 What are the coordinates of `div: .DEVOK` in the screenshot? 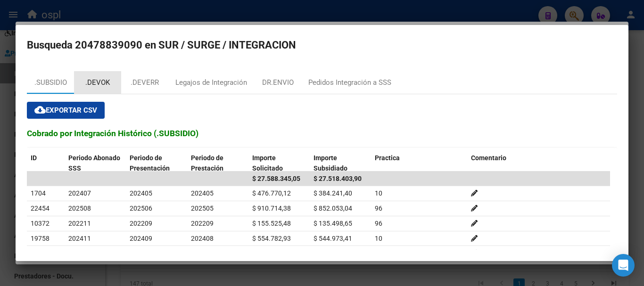 It's located at (98, 82).